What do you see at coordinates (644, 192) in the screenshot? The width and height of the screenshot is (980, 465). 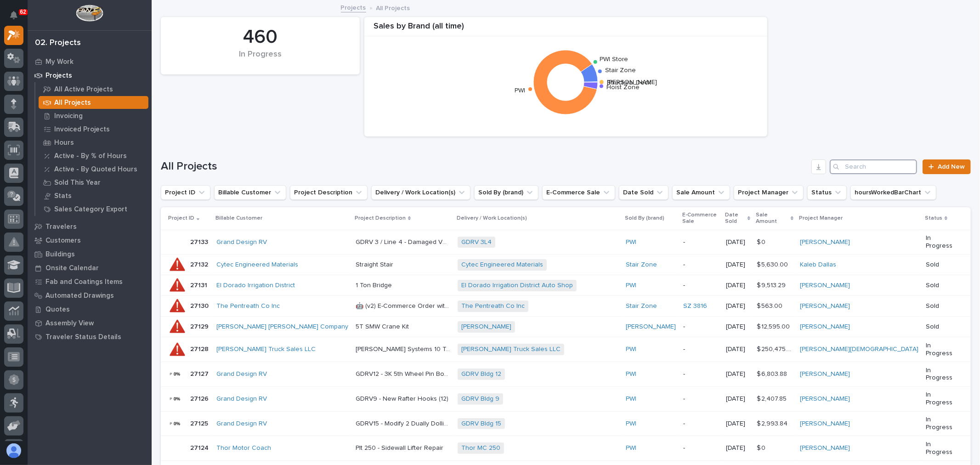 I see `button: Date Sold` at bounding box center [644, 192].